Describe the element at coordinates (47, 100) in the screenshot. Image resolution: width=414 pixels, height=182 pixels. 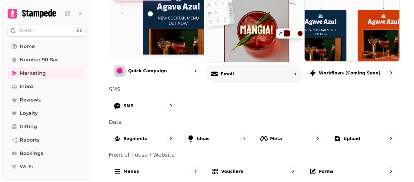
I see `a: Reviews` at that location.